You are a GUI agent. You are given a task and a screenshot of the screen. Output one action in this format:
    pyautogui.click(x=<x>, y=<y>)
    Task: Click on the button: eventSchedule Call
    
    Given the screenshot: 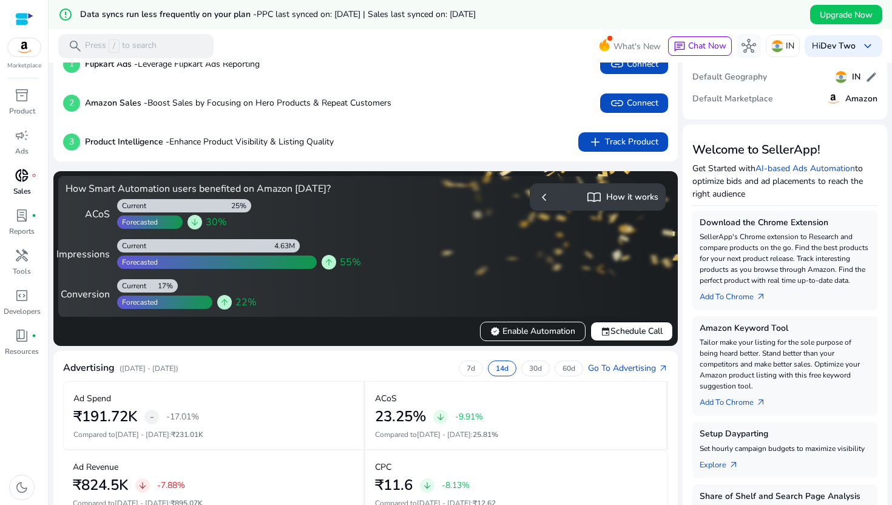 What is the action you would take?
    pyautogui.click(x=631, y=331)
    